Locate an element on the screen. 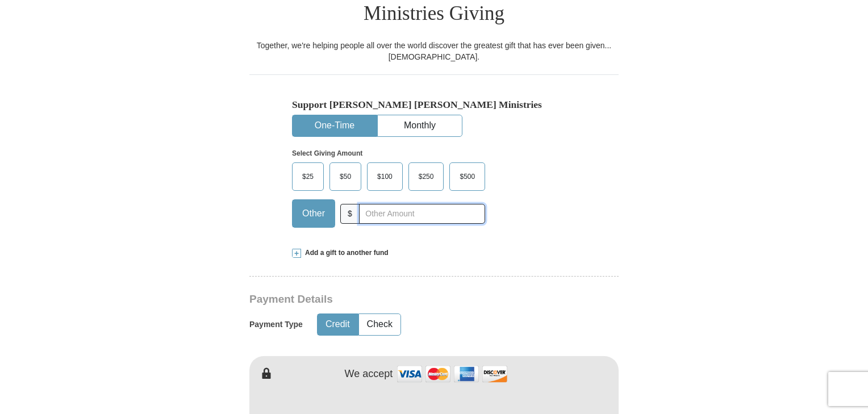  h4: We accept is located at coordinates (369, 375).